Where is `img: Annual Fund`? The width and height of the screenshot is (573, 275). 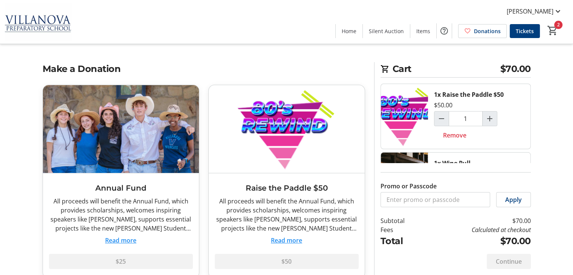
img: Annual Fund is located at coordinates (121, 129).